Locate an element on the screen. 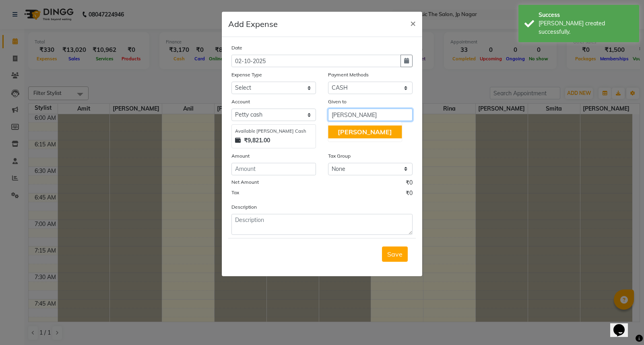 Image resolution: width=644 pixels, height=345 pixels. label: Description is located at coordinates (243, 207).